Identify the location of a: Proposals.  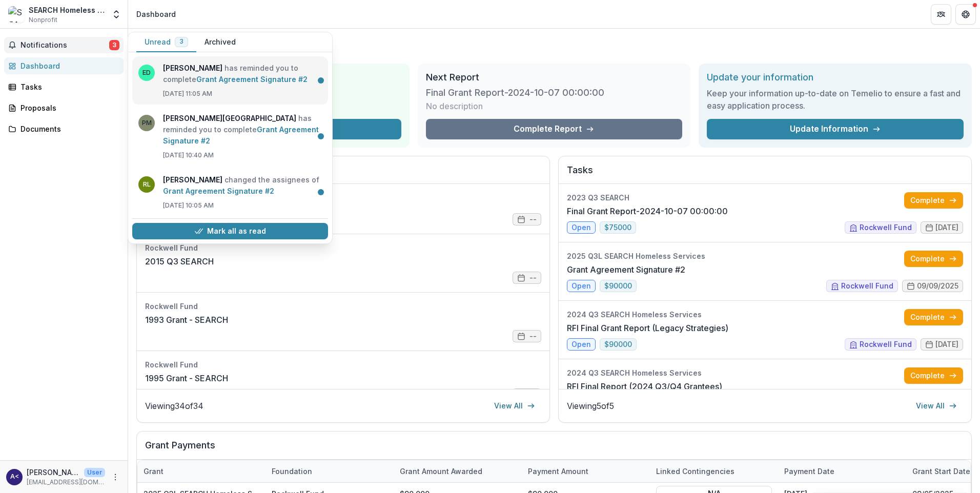
(64, 108).